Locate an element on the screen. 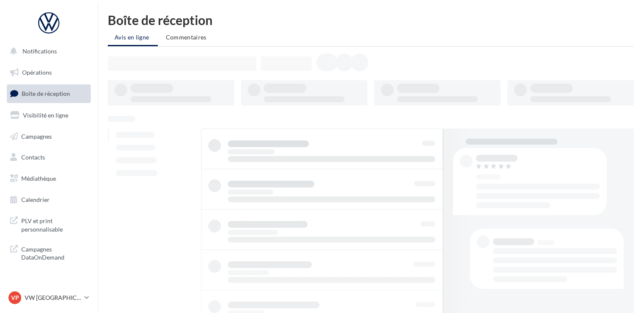  span: Contacts is located at coordinates (33, 156).